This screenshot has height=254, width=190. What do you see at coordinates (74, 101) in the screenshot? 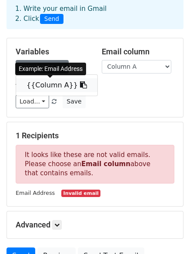
I see `button: Save` at bounding box center [74, 101].